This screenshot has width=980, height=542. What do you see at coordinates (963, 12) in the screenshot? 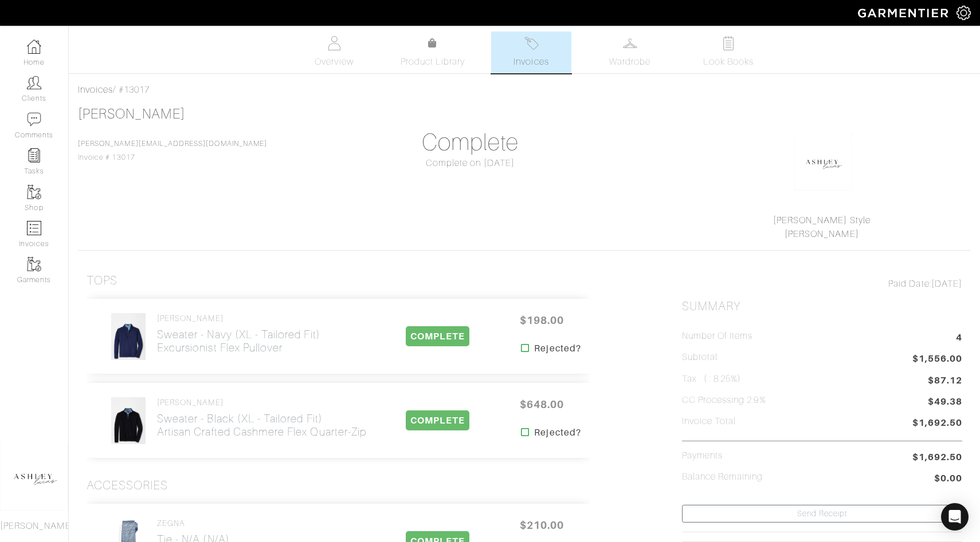
I see `img: gear-icon-white-bd11855cb880d31180b6d7d6211b90ccbf57a29d726f0c71d8c61bd08dd39cc2.png` at bounding box center [963, 12].